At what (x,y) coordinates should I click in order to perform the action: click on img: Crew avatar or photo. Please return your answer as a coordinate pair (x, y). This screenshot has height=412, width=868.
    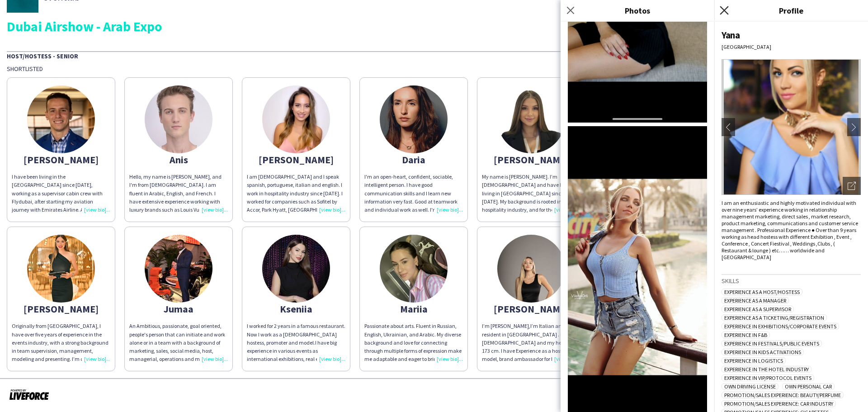
    Looking at the image, I should click on (791, 127).